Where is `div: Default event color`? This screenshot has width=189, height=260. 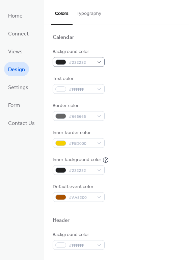
div: Default event color is located at coordinates (78, 186).